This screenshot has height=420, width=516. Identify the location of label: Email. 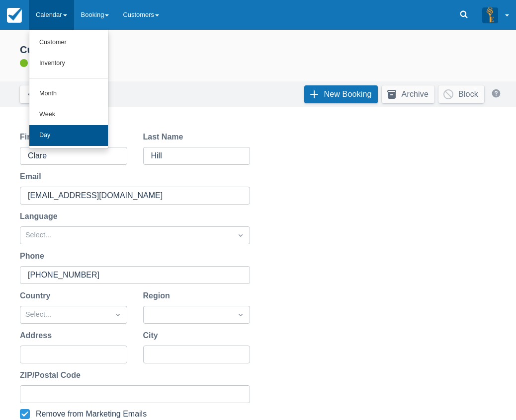
(32, 177).